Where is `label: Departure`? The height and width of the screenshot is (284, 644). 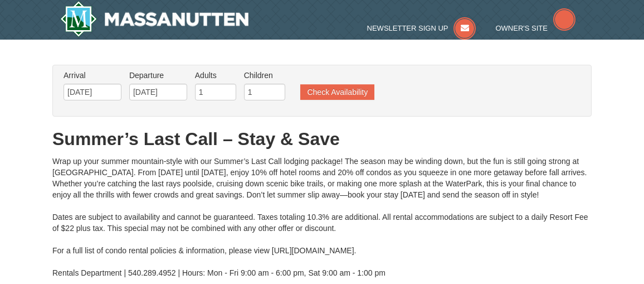
label: Departure is located at coordinates (158, 75).